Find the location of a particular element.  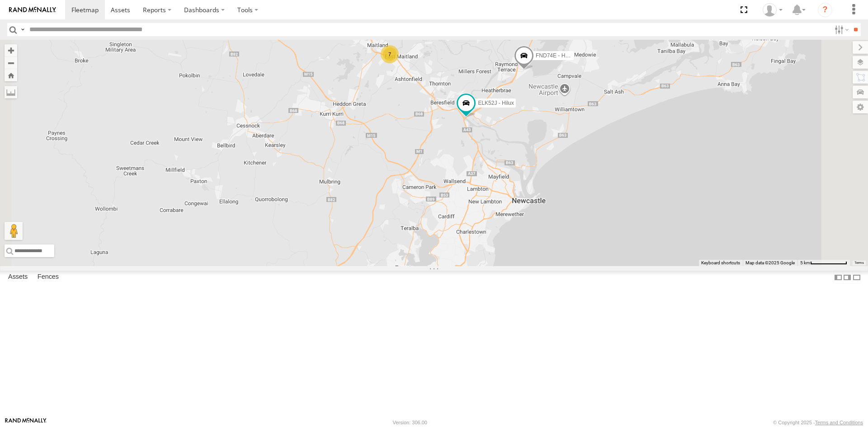

span: FND74E - Hilux is located at coordinates (555, 55).